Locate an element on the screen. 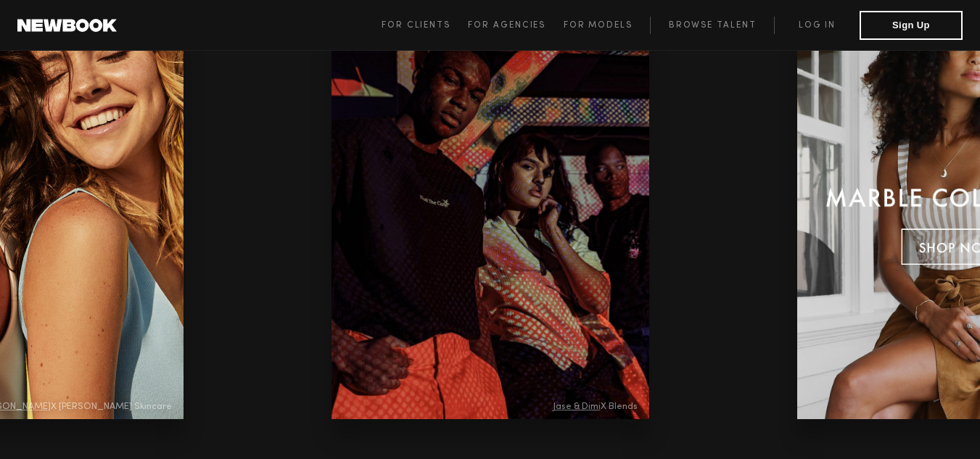 This screenshot has height=459, width=980. span: X Blends is located at coordinates (595, 406).